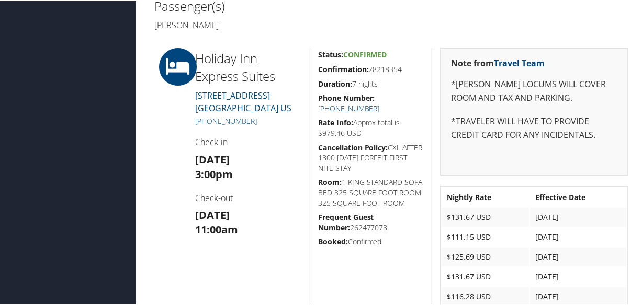 The height and width of the screenshot is (305, 642). What do you see at coordinates (485, 296) in the screenshot?
I see `td: $116.28 USD` at bounding box center [485, 296].